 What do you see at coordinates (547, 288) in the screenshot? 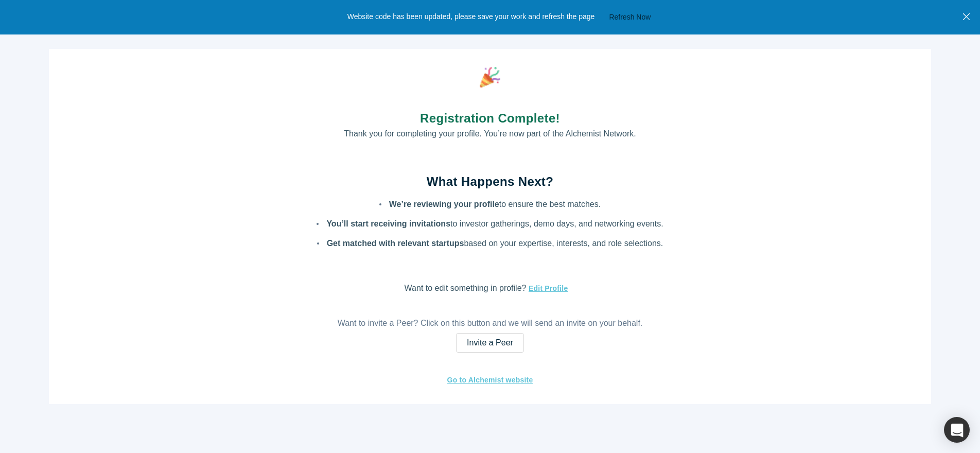
I see `button: Edit Profile` at bounding box center [547, 288].